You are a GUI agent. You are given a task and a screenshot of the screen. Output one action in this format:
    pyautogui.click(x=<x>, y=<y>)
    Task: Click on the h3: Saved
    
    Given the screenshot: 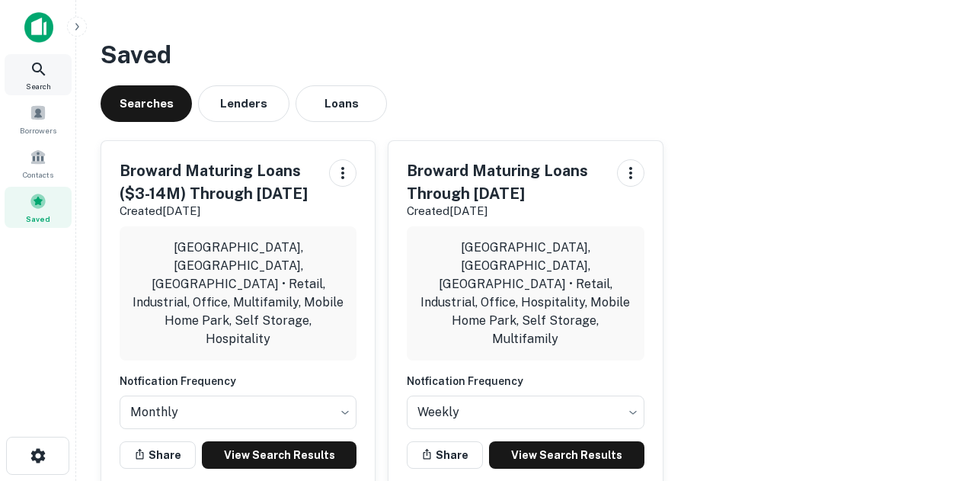 What is the action you would take?
    pyautogui.click(x=525, y=55)
    